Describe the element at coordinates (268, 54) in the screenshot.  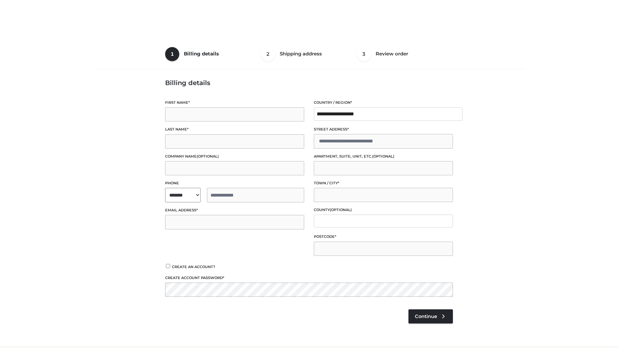
I see `span: 2` at that location.